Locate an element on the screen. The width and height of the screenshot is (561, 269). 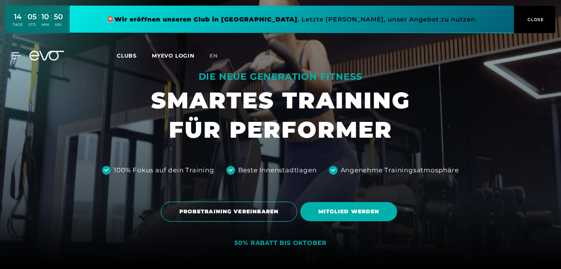
a: MITGLIED WERDEN is located at coordinates (350, 212).